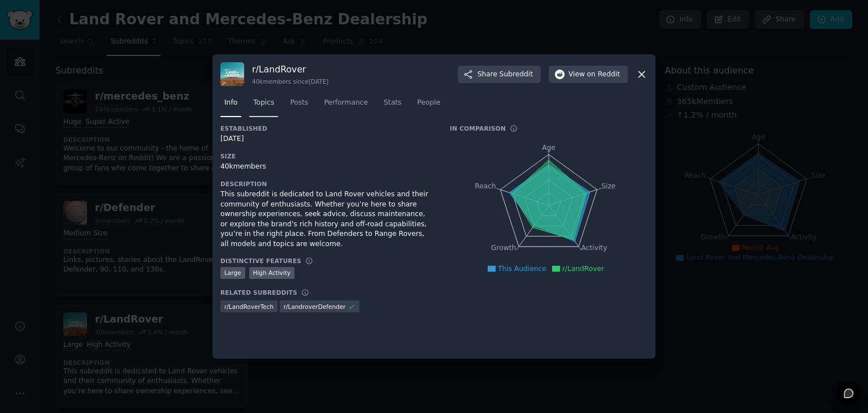  What do you see at coordinates (249, 307) in the screenshot?
I see `span: r/ LandRoverTech` at bounding box center [249, 307].